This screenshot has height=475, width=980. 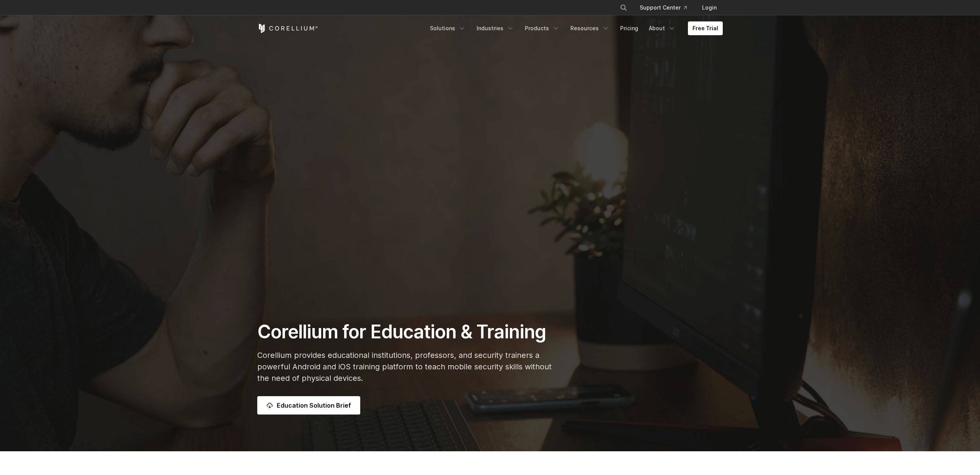 I want to click on a: Resources, so click(x=589, y=29).